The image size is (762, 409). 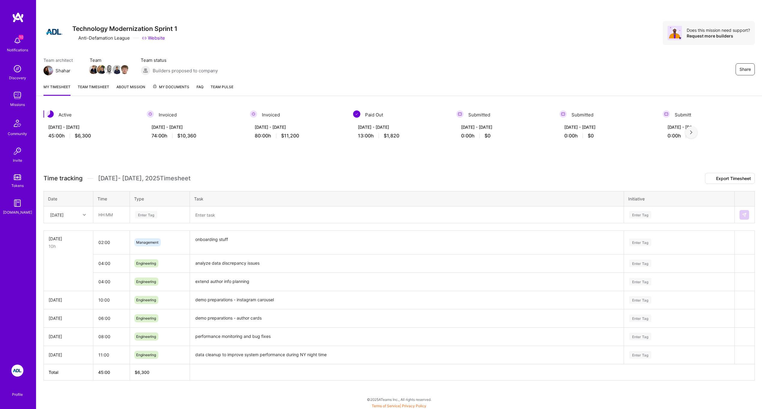 What do you see at coordinates (222, 87) in the screenshot?
I see `span: Team Pulse` at bounding box center [222, 87].